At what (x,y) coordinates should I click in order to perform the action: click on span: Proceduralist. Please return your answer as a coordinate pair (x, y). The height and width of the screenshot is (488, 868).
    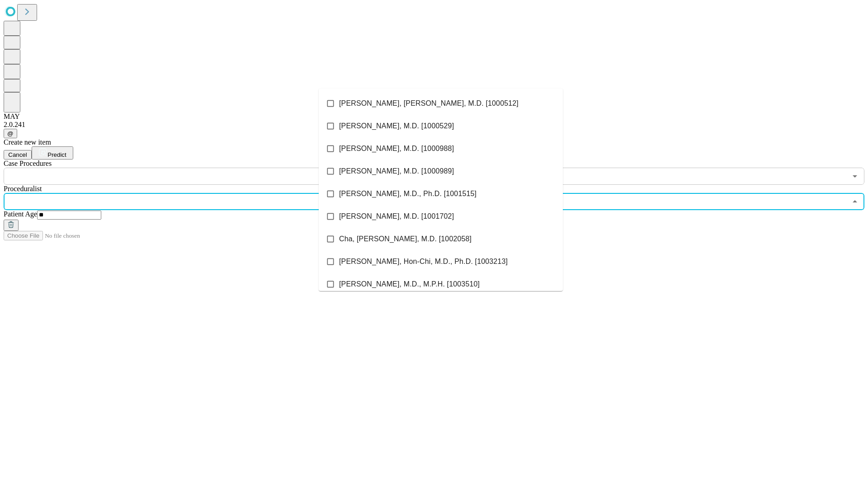
    Looking at the image, I should click on (23, 188).